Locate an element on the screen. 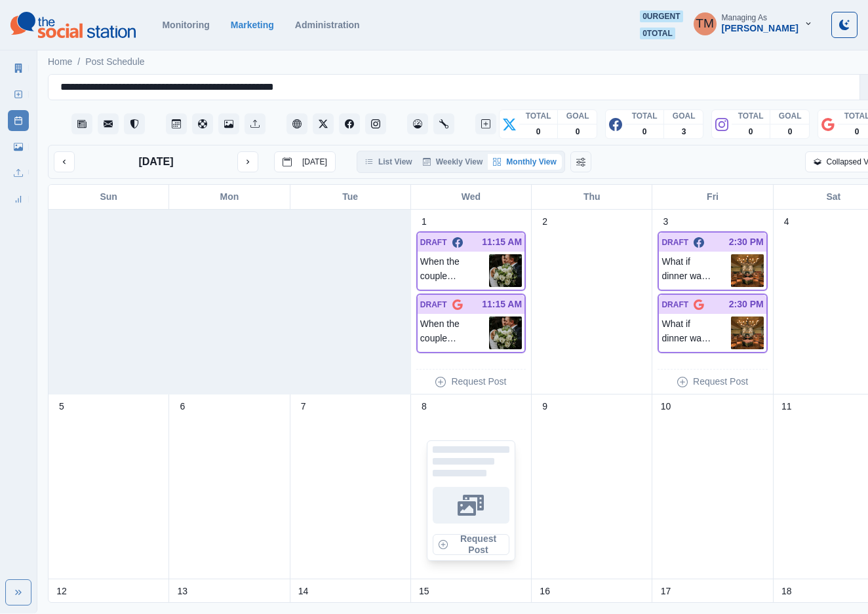 This screenshot has width=868, height=614. p: 8 is located at coordinates (425, 406).